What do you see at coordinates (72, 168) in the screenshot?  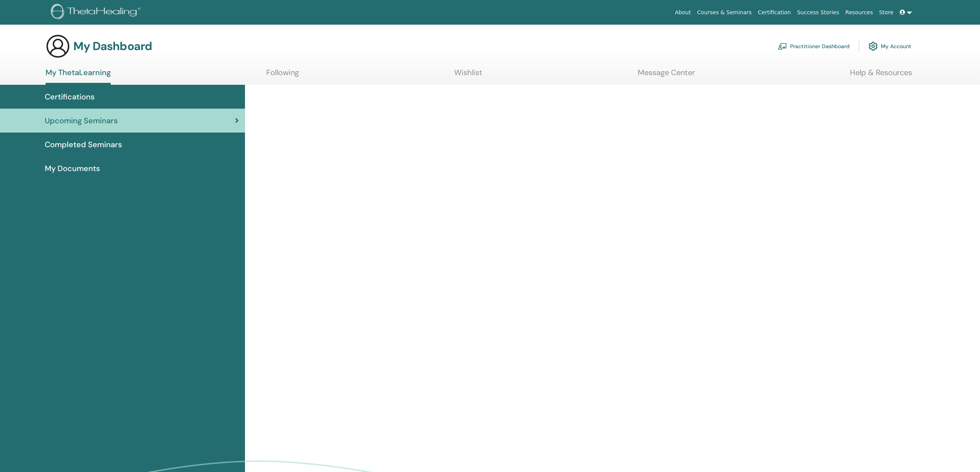 I see `span: My Documents` at bounding box center [72, 168].